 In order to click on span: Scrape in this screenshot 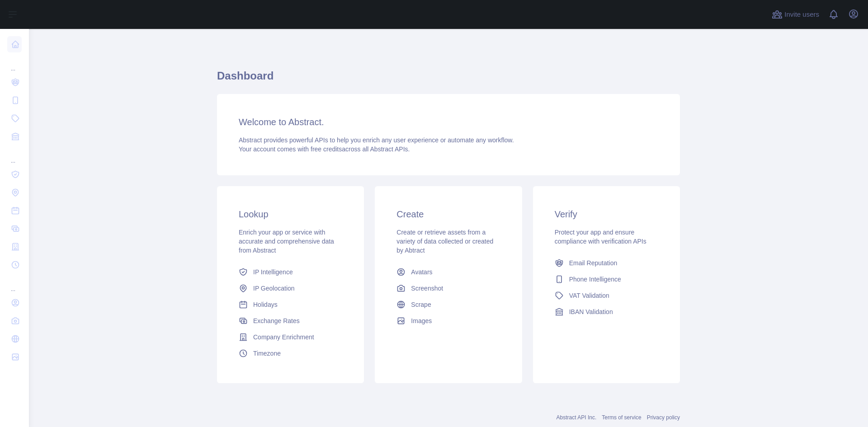, I will do `click(421, 305)`.